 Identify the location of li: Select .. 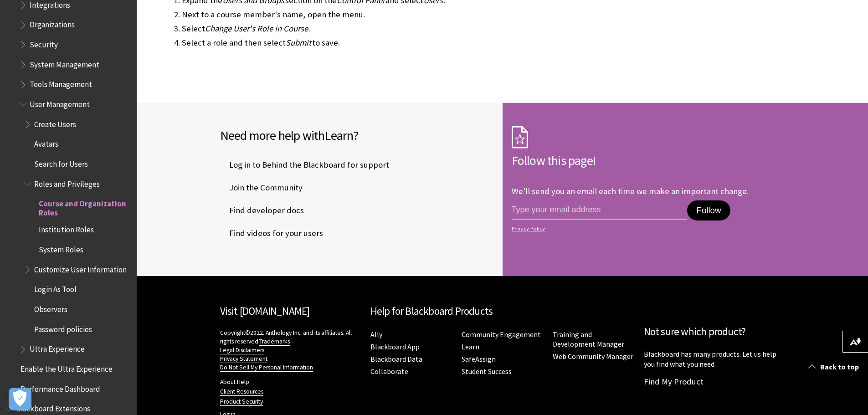
(450, 28).